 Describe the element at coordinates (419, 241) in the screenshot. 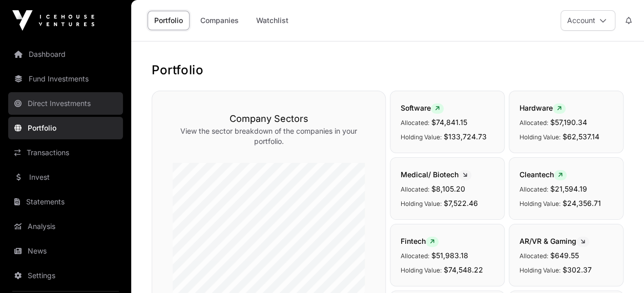

I see `span: Fintech` at that location.